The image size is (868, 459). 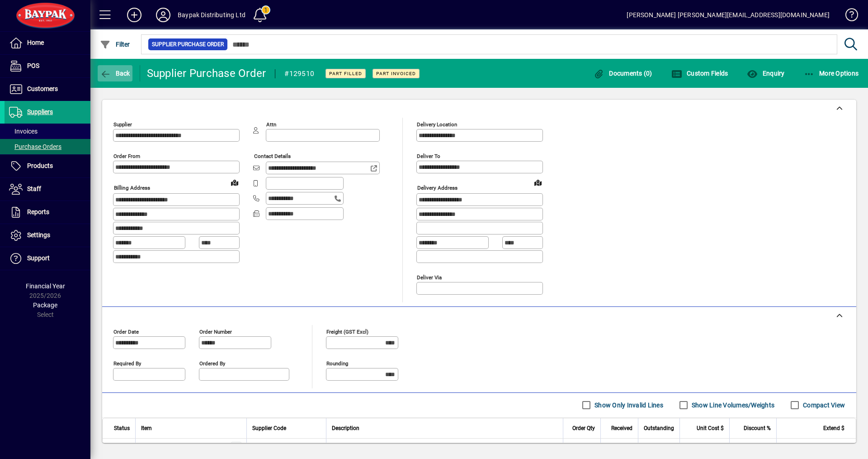 What do you see at coordinates (831, 73) in the screenshot?
I see `span: More Options` at bounding box center [831, 73].